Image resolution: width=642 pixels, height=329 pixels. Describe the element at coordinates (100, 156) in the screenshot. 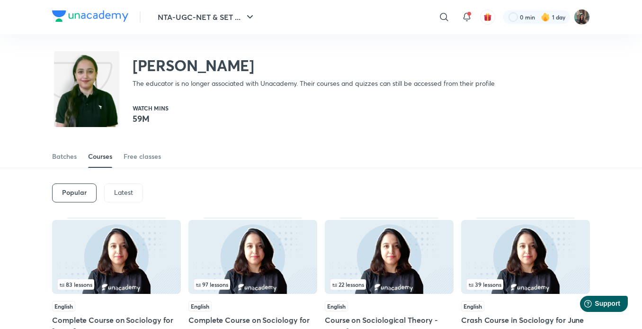

I see `div: Courses` at that location.